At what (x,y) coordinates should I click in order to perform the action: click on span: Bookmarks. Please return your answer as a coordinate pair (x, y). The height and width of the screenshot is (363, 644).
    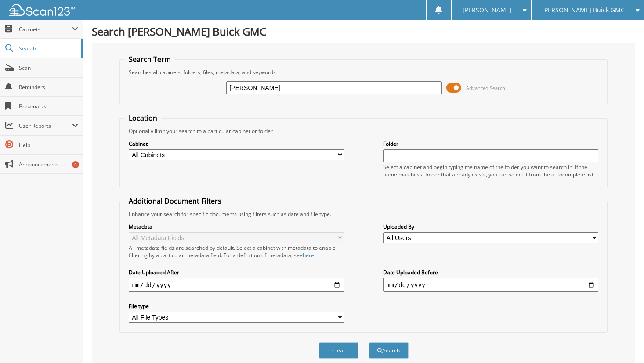
    Looking at the image, I should click on (48, 106).